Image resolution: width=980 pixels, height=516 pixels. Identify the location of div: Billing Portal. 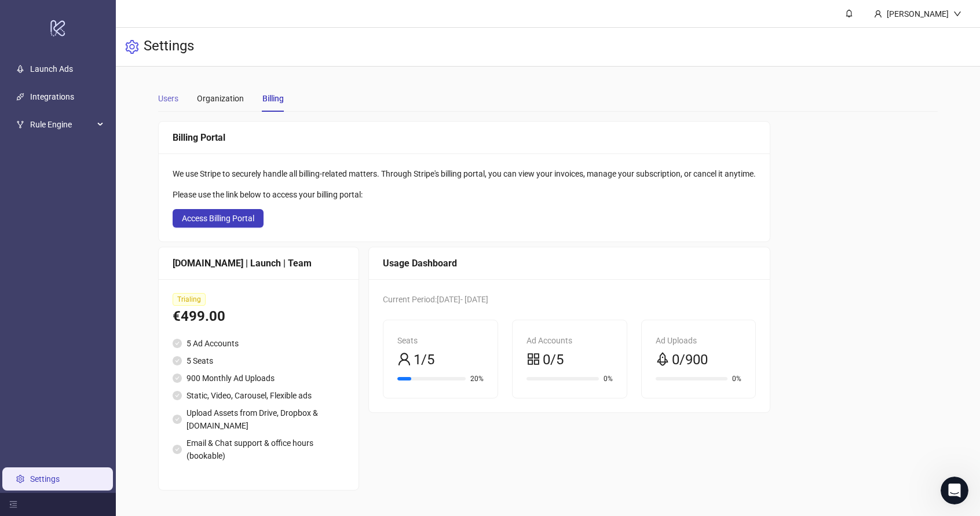
(464, 137).